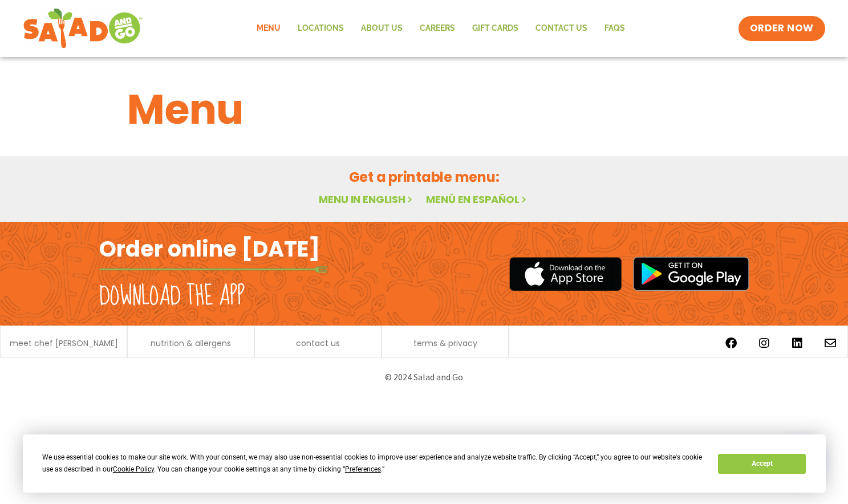 The height and width of the screenshot is (504, 848). I want to click on a: Menu, so click(269, 28).